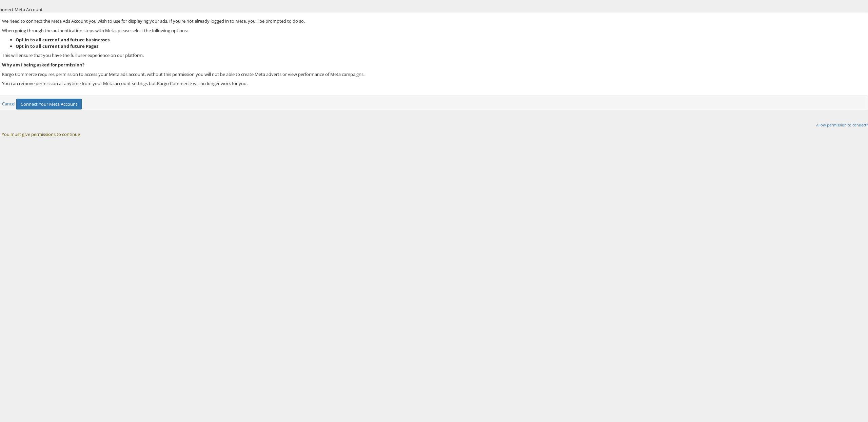  What do you see at coordinates (8, 103) in the screenshot?
I see `a: Cancel` at bounding box center [8, 103].